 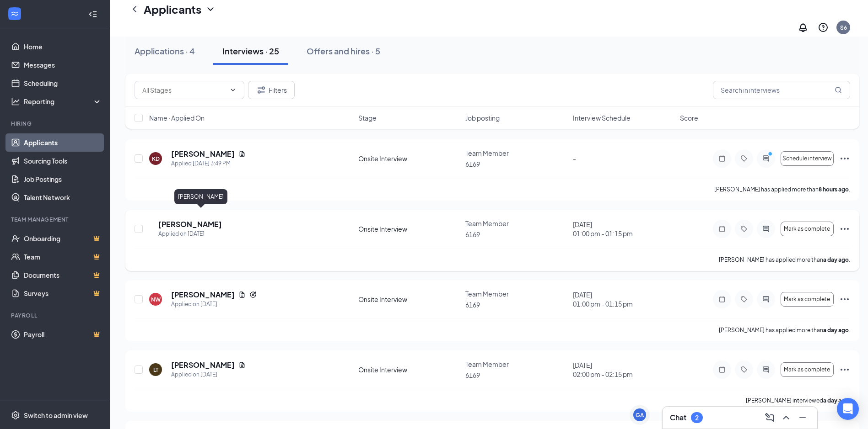 What do you see at coordinates (55, 415) in the screenshot?
I see `div: Switch to admin view` at bounding box center [55, 415].